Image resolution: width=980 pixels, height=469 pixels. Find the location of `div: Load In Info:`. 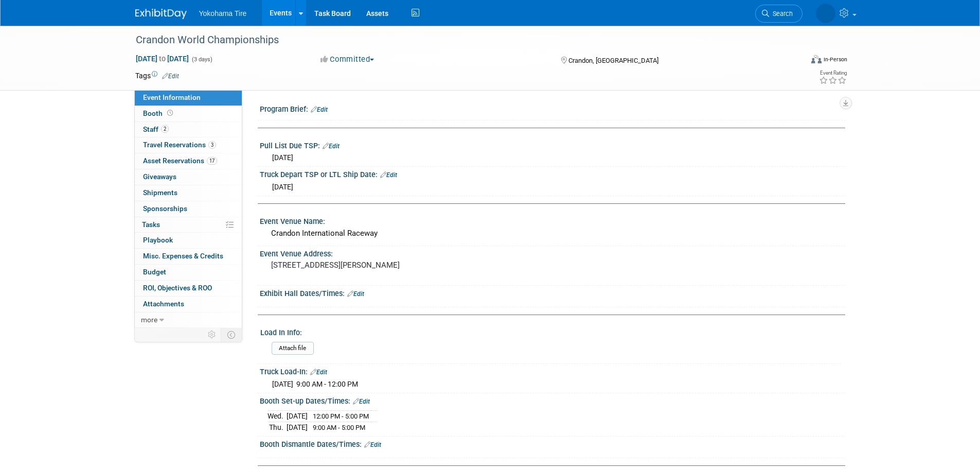

div: Load In Info: is located at coordinates (550, 331).